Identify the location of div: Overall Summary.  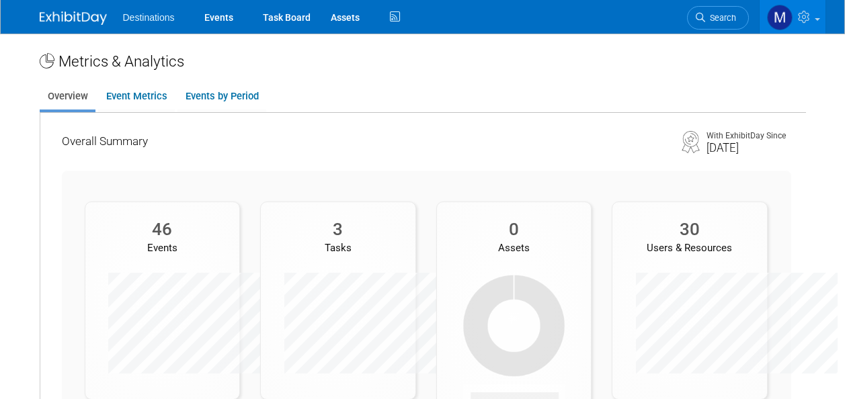
(366, 141).